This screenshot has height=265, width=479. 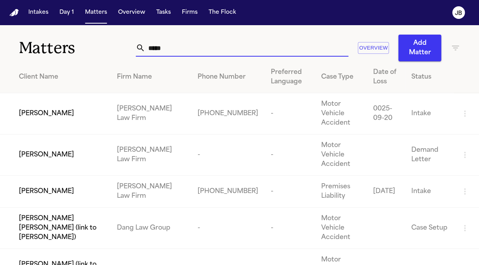 What do you see at coordinates (290, 77) in the screenshot?
I see `div: Preferred Language` at bounding box center [290, 77].